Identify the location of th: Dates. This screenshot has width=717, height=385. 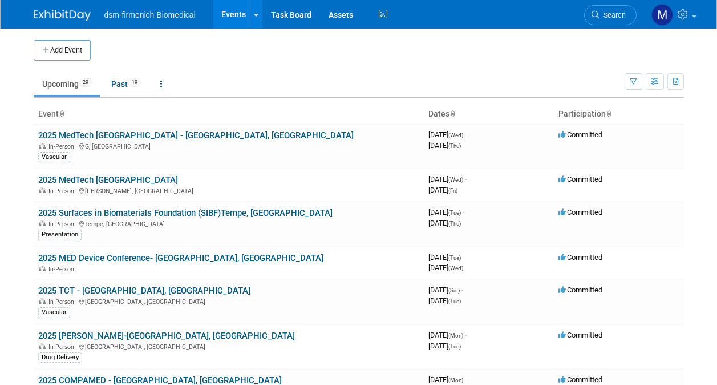
(489, 114).